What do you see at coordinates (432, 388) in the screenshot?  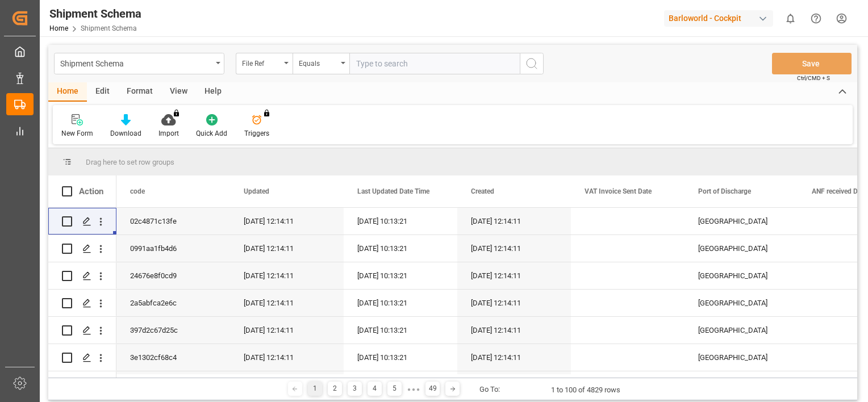 I see `div: 49` at bounding box center [432, 388].